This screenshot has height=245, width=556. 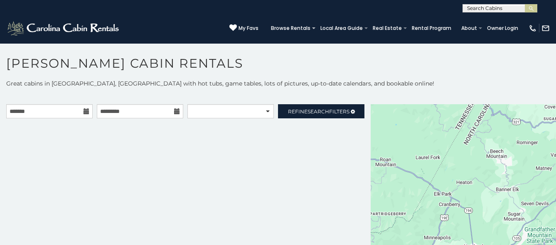 I want to click on a: Owner Login, so click(x=502, y=28).